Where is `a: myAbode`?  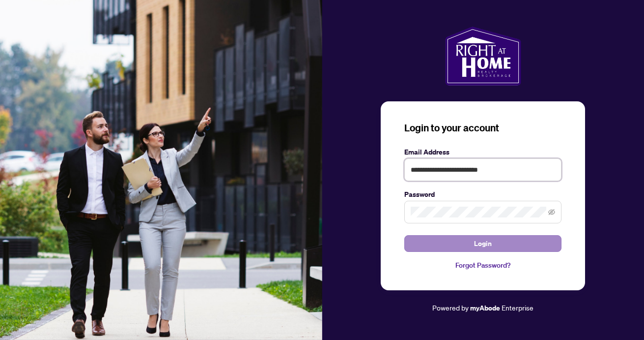 a: myAbode is located at coordinates (485, 308).